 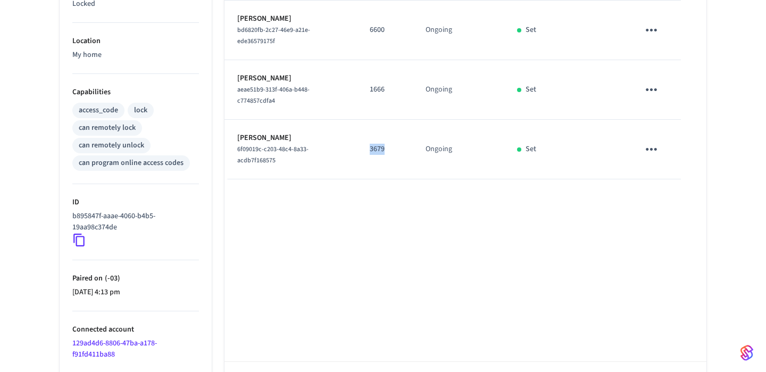 What do you see at coordinates (136, 278) in the screenshot?
I see `p: Paired on` at bounding box center [136, 278].